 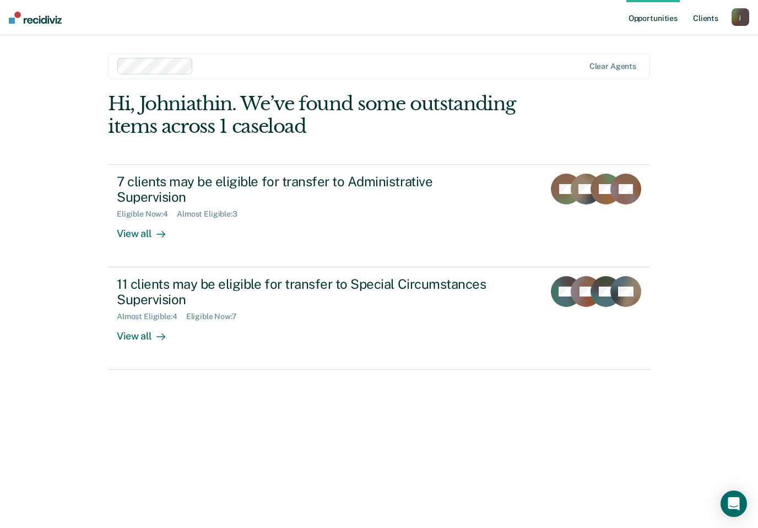 What do you see at coordinates (147, 214) in the screenshot?
I see `div: Eligible Now : 4` at bounding box center [147, 214].